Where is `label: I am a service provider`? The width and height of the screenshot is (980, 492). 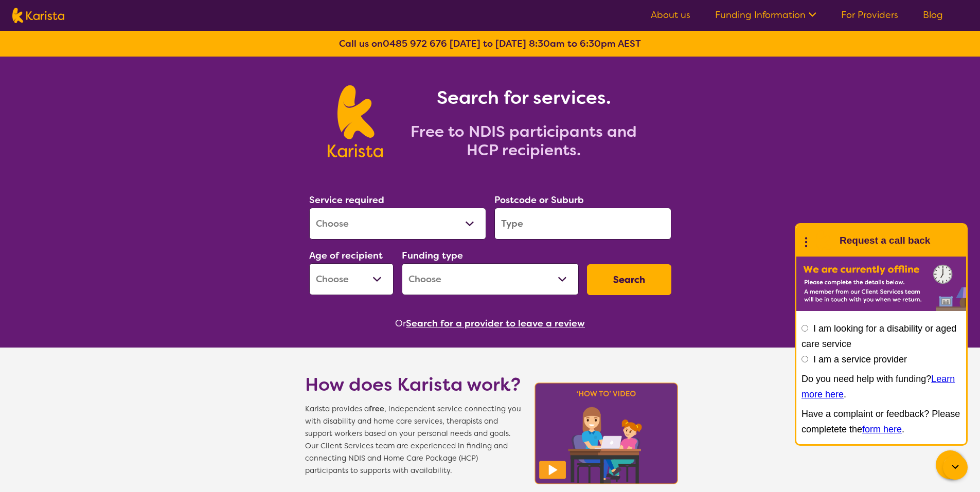 label: I am a service provider is located at coordinates (861, 360).